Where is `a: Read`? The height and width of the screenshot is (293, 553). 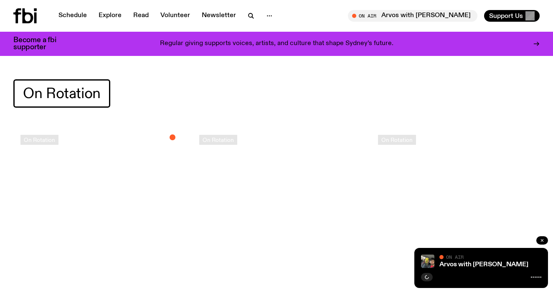
a: Read is located at coordinates (141, 16).